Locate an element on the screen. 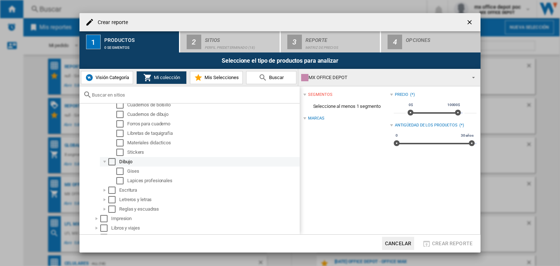 The image size is (560, 266). div: 2 is located at coordinates (194, 42).